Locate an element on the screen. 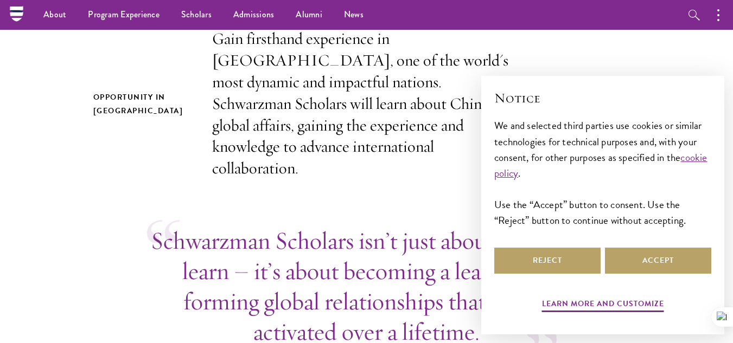 Image resolution: width=733 pixels, height=343 pixels. a: cookie policy is located at coordinates (601, 165).